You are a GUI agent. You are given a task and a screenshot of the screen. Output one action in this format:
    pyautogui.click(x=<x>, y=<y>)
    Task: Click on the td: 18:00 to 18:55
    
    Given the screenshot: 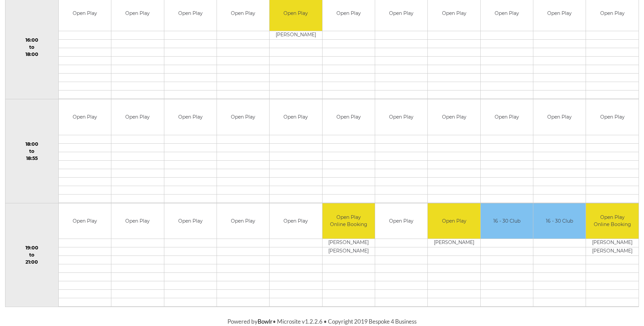 What is the action you would take?
    pyautogui.click(x=32, y=151)
    